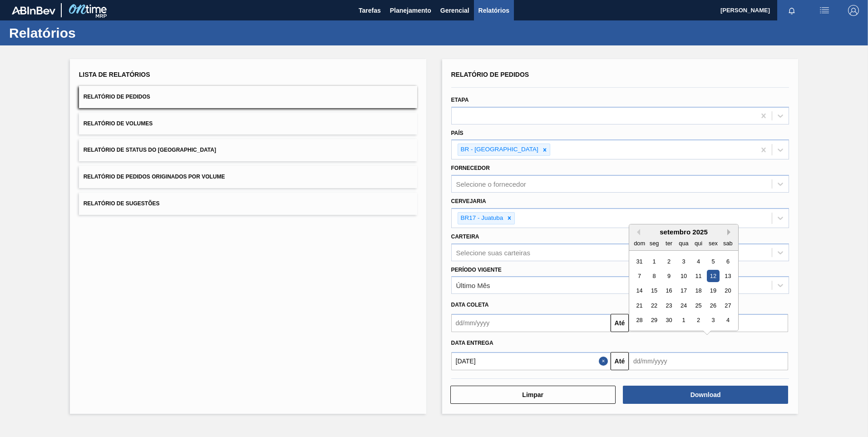 The height and width of the screenshot is (437, 868). Describe the element at coordinates (654, 305) in the screenshot. I see `div: Choose segunda-feira, 22 de setembro de 2025` at that location.